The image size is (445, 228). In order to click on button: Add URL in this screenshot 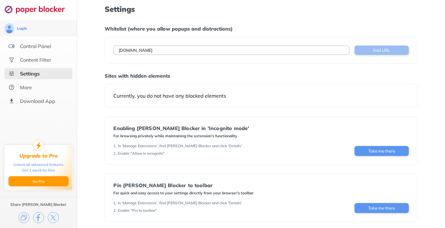, I will do `click(382, 50)`.